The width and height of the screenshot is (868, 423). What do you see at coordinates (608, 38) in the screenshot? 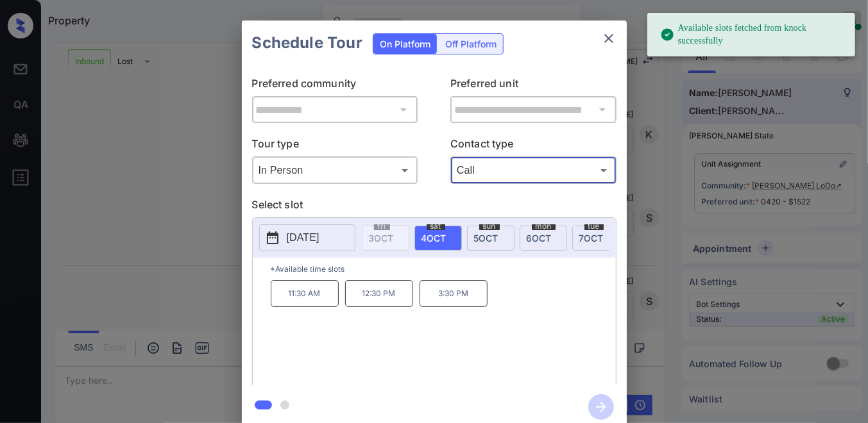
I see `button: close` at bounding box center [608, 38].